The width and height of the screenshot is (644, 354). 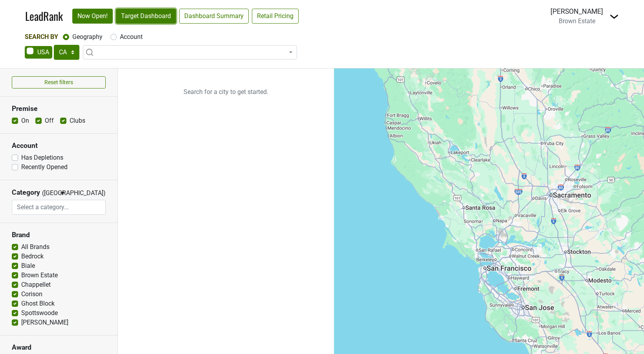 I want to click on input: Select a category..., so click(x=58, y=208).